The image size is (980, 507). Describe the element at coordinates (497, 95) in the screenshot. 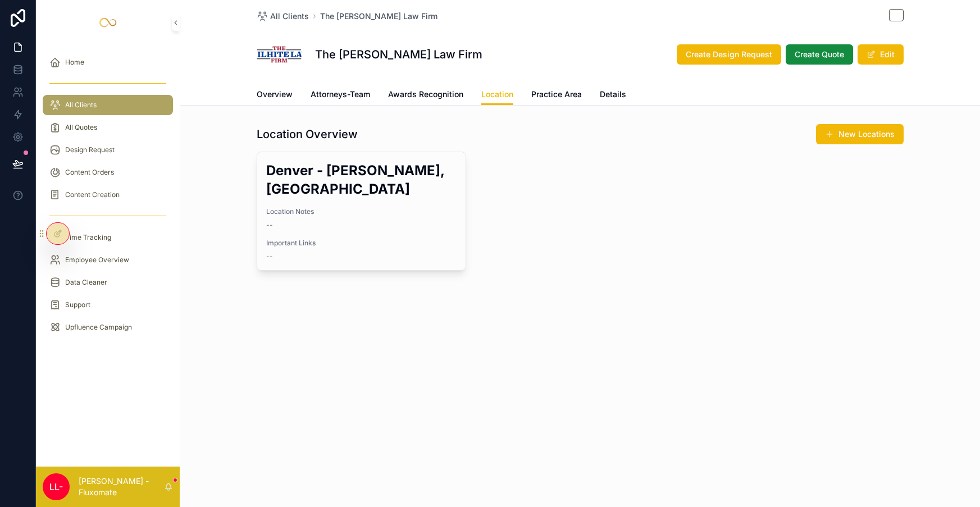

I see `span: Location` at that location.